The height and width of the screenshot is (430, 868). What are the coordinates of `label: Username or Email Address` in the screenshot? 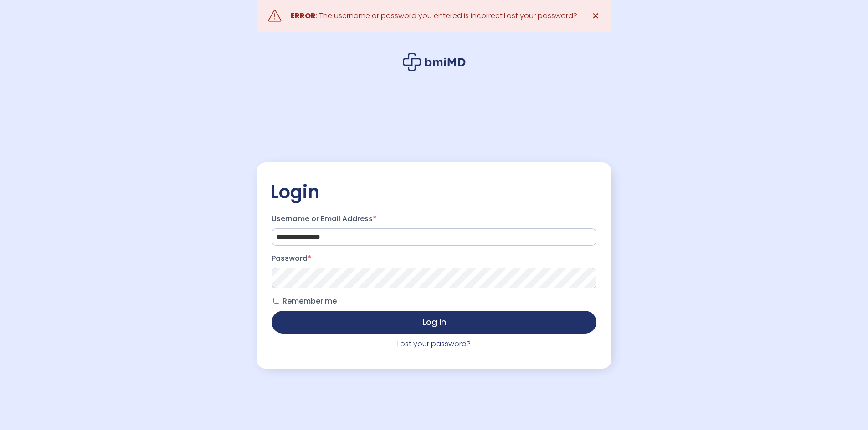 It's located at (434, 219).